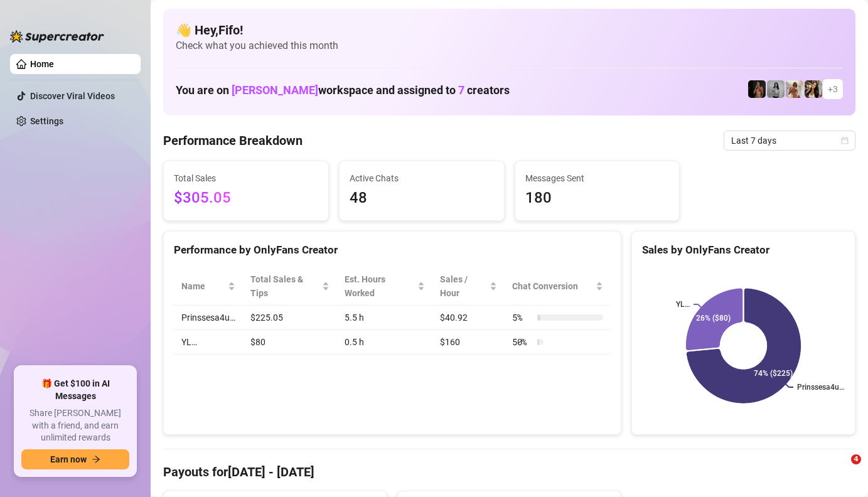  I want to click on td: 5.5 h, so click(384, 317).